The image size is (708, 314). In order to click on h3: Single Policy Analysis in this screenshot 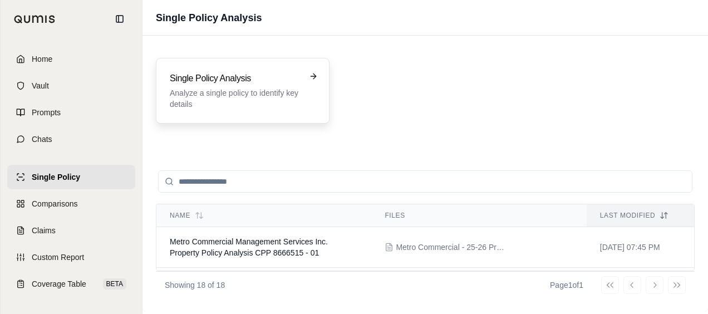, I will do `click(235, 78)`.